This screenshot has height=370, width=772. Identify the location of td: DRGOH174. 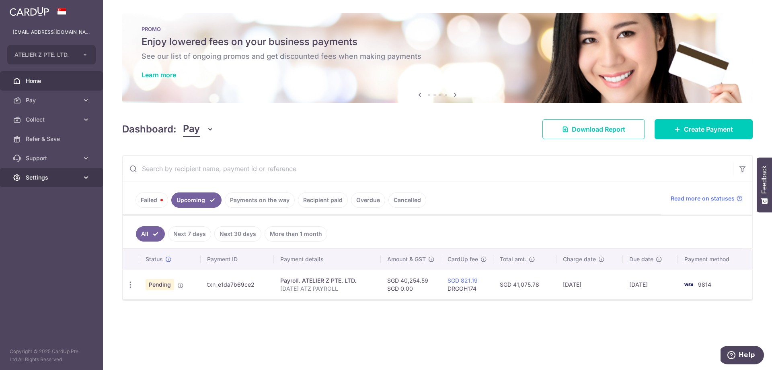
(467, 284).